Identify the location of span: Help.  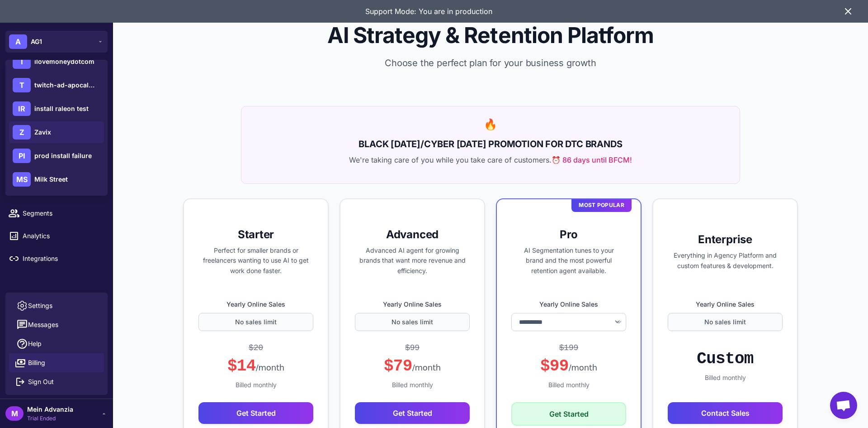
(35, 343).